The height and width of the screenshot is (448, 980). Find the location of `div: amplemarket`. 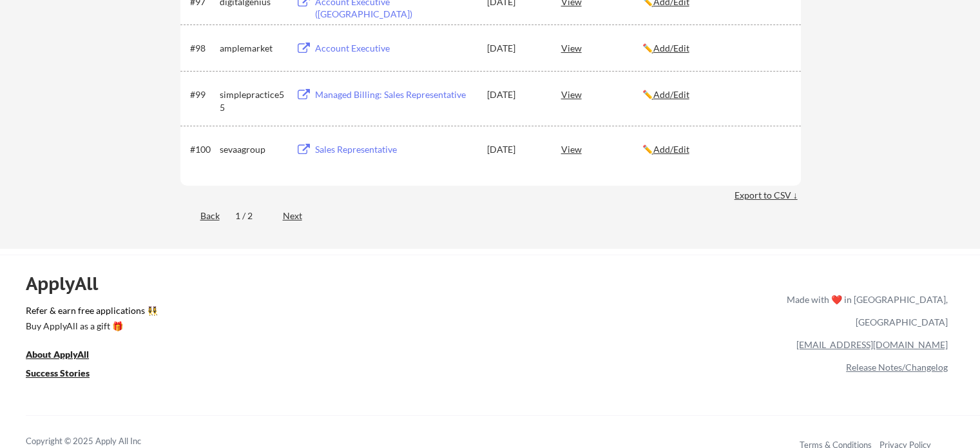

div: amplemarket is located at coordinates (252, 49).